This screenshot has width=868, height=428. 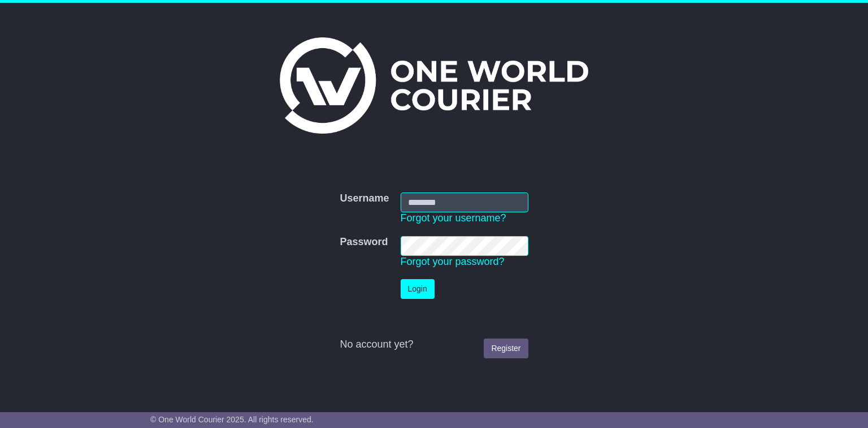 What do you see at coordinates (364, 198) in the screenshot?
I see `label: Username` at bounding box center [364, 198].